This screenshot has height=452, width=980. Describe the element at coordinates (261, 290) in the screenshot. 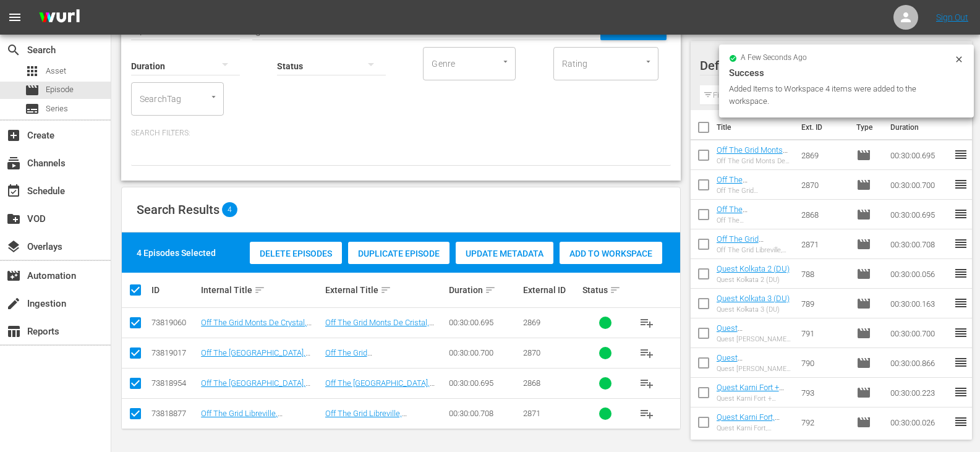

I see `div: Internal Title` at that location.